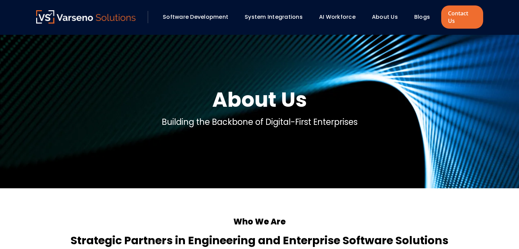 The width and height of the screenshot is (519, 249). What do you see at coordinates (425, 17) in the screenshot?
I see `div: Blogs` at bounding box center [425, 17].